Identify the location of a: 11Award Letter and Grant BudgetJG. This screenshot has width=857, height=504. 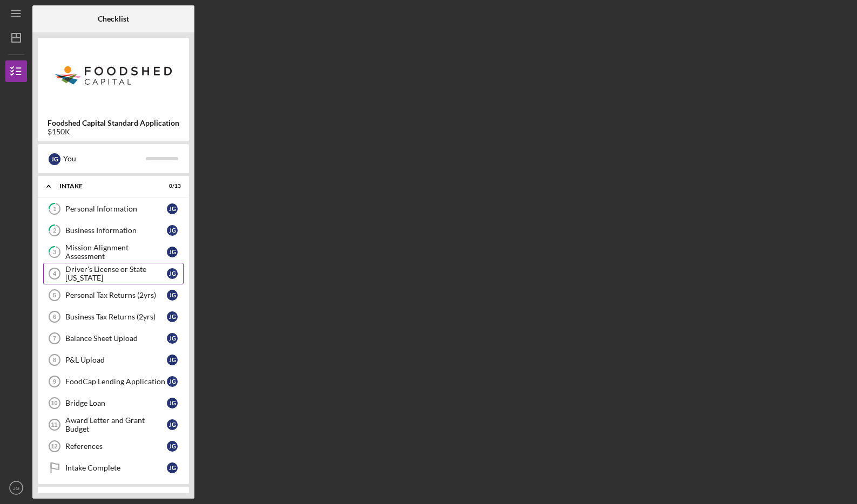
(113, 425).